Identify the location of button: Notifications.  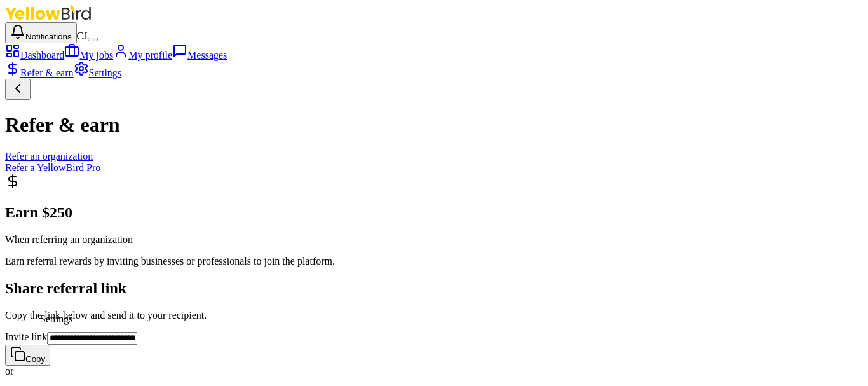
(41, 33).